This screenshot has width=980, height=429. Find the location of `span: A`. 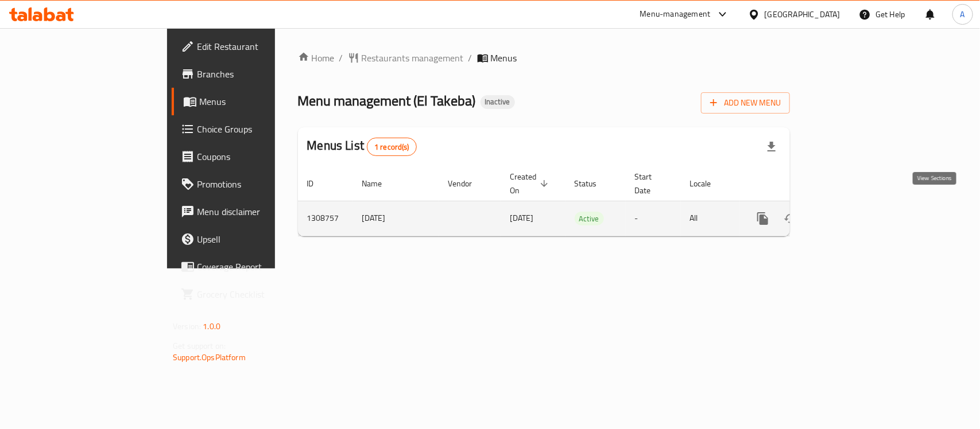

span: A is located at coordinates (963, 15).